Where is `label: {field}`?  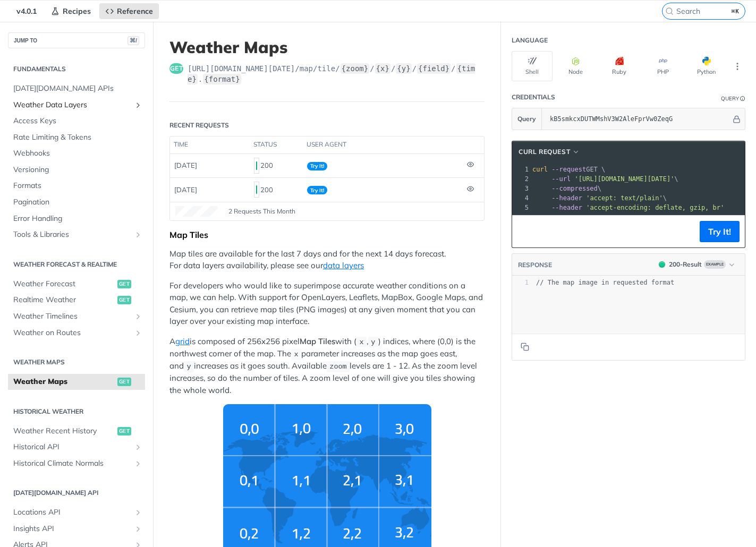 label: {field} is located at coordinates (434, 69).